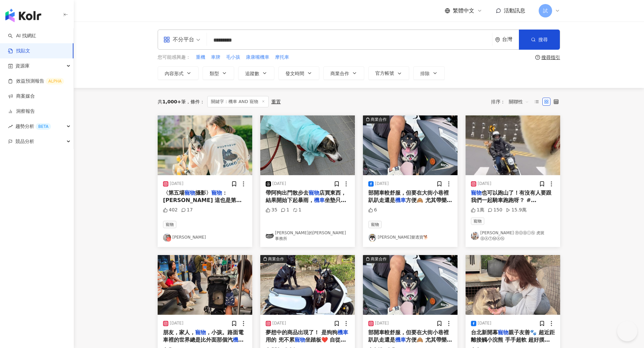 Image resolution: width=644 pixels, height=348 pixels. I want to click on span: 您可能感興趣：, so click(174, 58).